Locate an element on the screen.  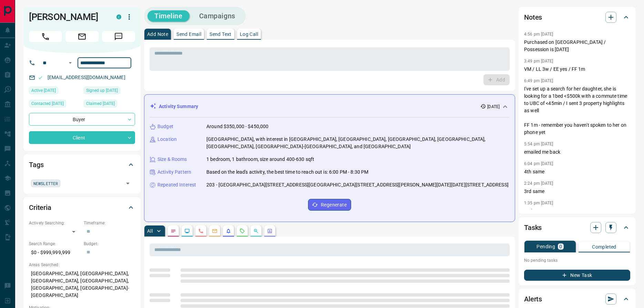
div: Tasks is located at coordinates (577, 227).